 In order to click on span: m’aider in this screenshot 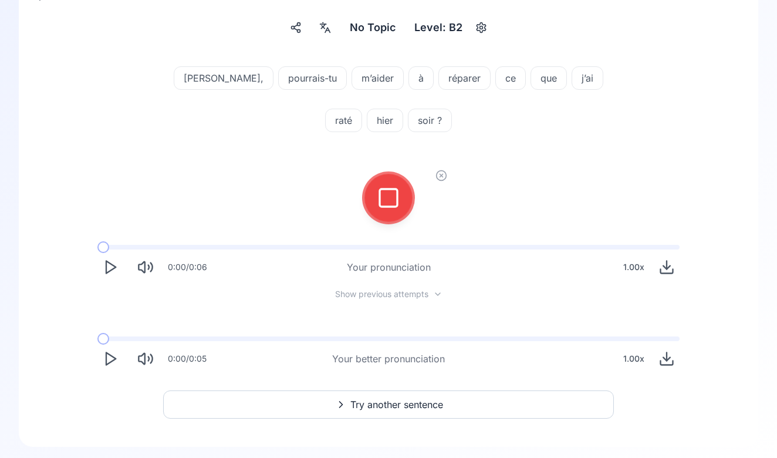, I will do `click(377, 78)`.